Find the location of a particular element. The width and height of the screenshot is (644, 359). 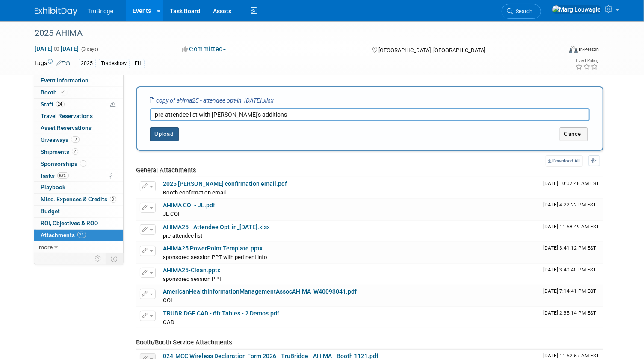

a: Tasks83% is located at coordinates (79, 176).